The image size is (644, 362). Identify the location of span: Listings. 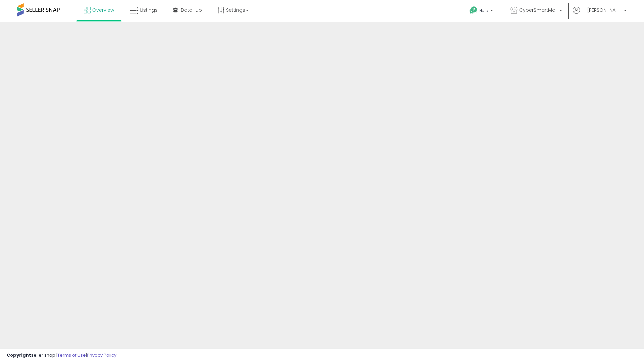
(149, 10).